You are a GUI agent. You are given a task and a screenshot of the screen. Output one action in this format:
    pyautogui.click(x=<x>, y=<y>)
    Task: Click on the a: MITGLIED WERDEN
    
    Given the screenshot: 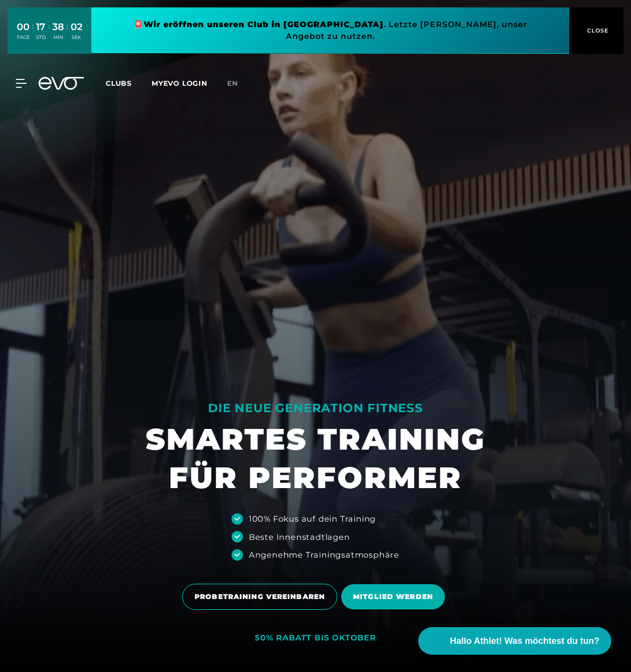 What is the action you would take?
    pyautogui.click(x=395, y=597)
    